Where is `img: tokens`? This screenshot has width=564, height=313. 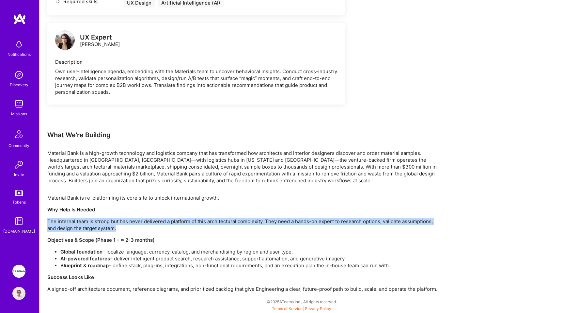
img: tokens is located at coordinates (19, 193).